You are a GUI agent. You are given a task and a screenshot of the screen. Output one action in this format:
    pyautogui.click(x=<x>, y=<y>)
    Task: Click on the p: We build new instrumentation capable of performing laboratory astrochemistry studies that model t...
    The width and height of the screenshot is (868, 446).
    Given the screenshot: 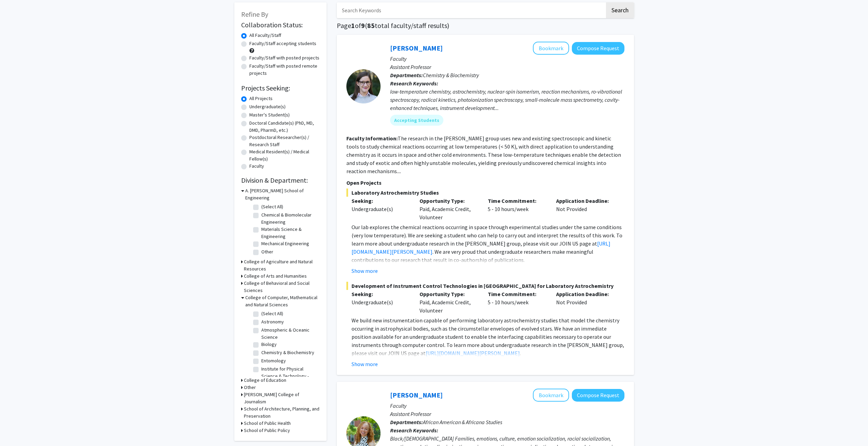 What is the action you would take?
    pyautogui.click(x=488, y=337)
    